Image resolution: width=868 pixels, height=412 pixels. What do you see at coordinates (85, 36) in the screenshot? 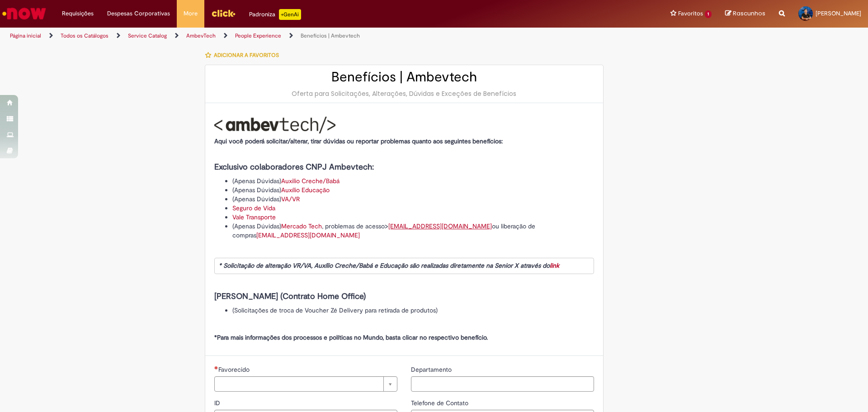
I see `a: Todos os Catálogos` at bounding box center [85, 36].